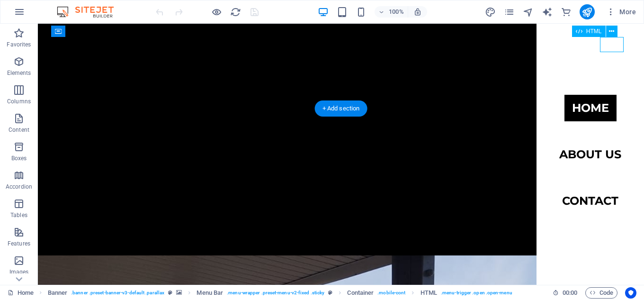  I want to click on button: Click here to leave preview mode and continue editing, so click(216, 12).